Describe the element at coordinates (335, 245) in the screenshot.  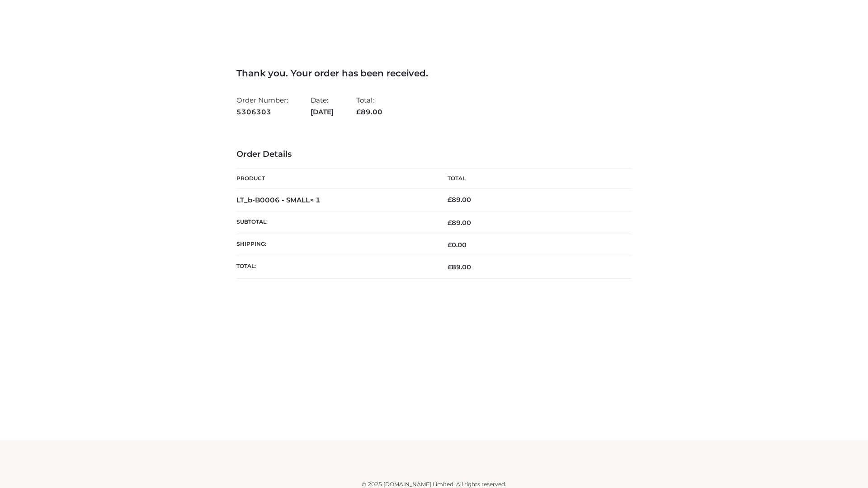
I see `th: Shipping:` at that location.